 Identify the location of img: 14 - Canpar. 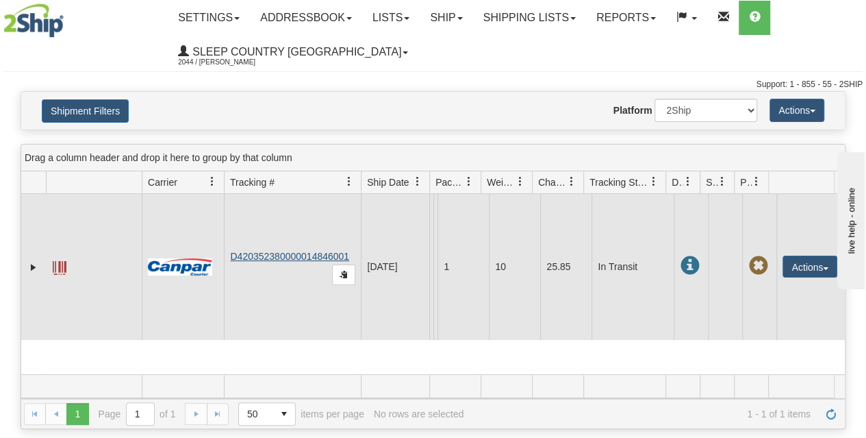
(180, 266).